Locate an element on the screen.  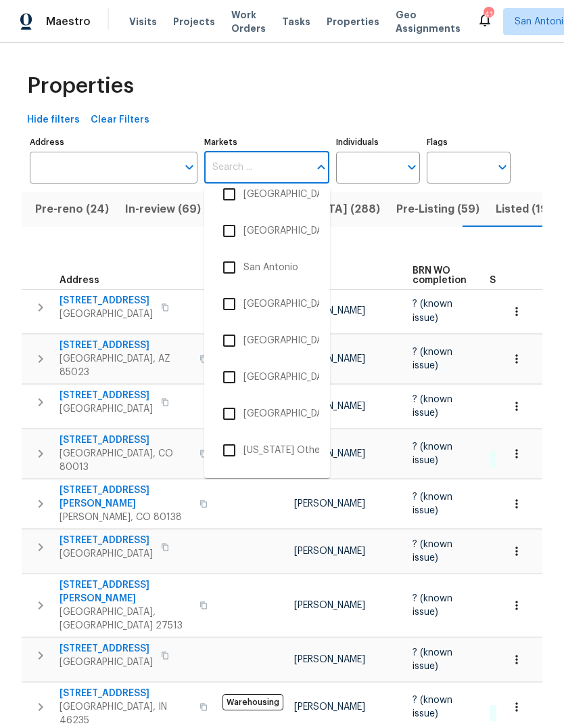
input: Search ... is located at coordinates (257, 167).